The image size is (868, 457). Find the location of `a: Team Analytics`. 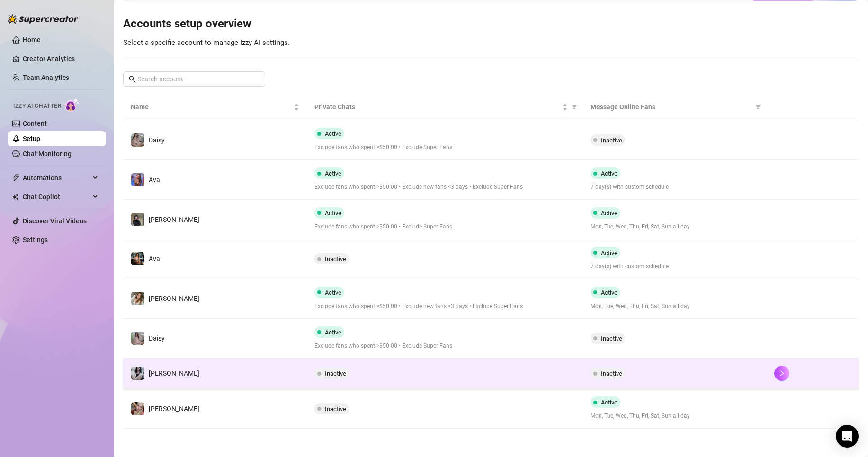

a: Team Analytics is located at coordinates (46, 78).